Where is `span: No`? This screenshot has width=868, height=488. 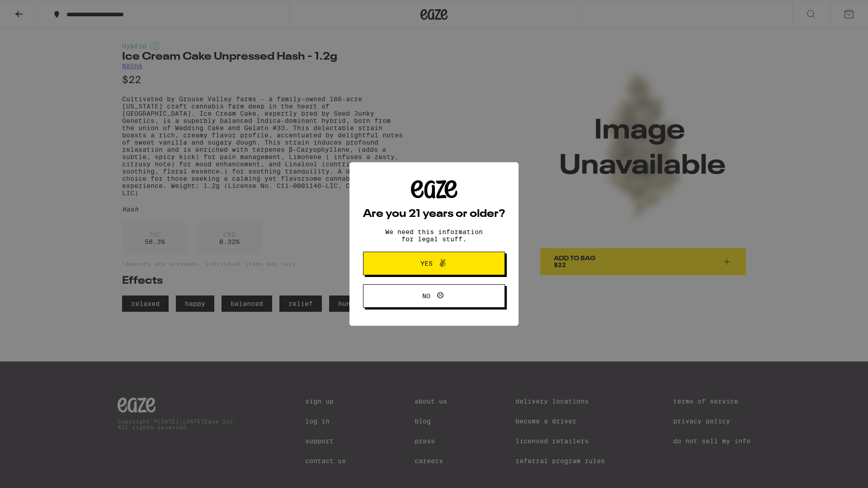
span: No is located at coordinates (426, 295).